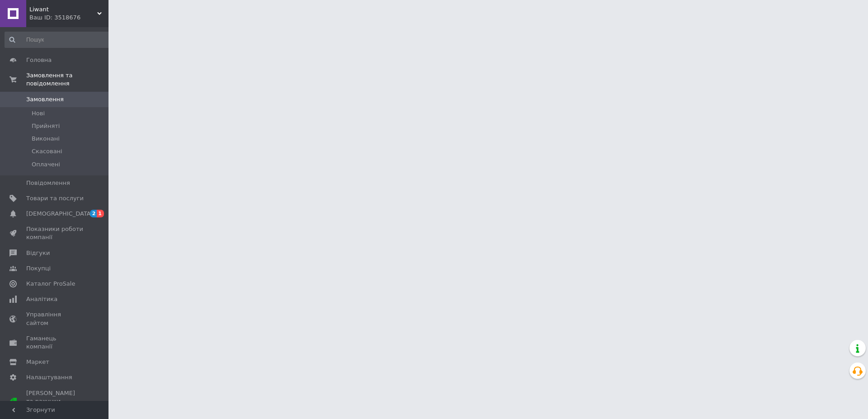 Image resolution: width=868 pixels, height=419 pixels. I want to click on span: Головна, so click(39, 60).